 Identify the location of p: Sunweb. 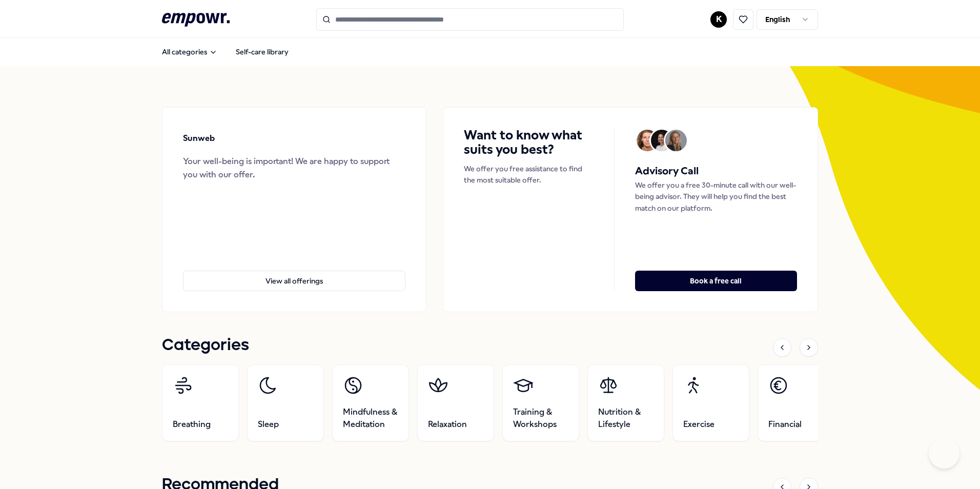
(199, 138).